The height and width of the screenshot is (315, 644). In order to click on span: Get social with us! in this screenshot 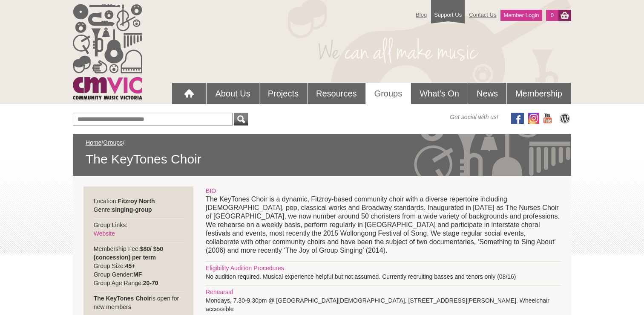, I will do `click(474, 117)`.